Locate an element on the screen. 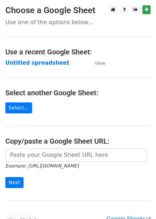  small: View is located at coordinates (100, 63).